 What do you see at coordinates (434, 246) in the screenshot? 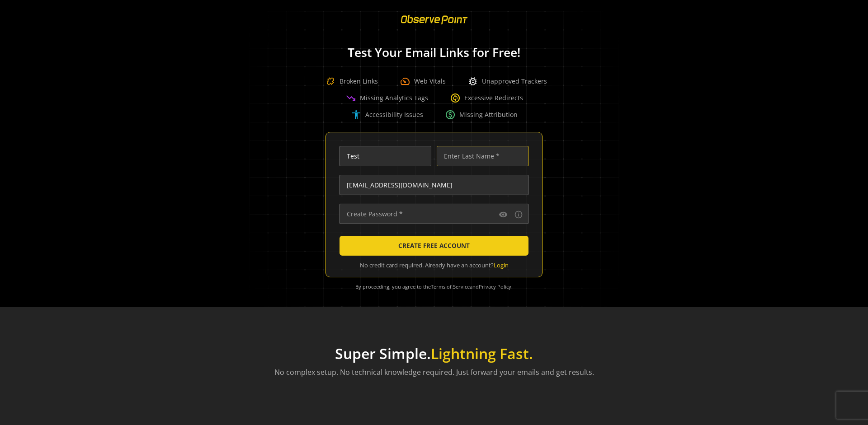
I see `span: CREATE FREE ACCOUNT` at bounding box center [434, 246].